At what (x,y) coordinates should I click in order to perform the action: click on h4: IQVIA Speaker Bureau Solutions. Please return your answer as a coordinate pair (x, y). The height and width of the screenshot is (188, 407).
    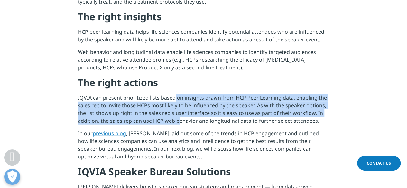
    Looking at the image, I should click on (203, 174).